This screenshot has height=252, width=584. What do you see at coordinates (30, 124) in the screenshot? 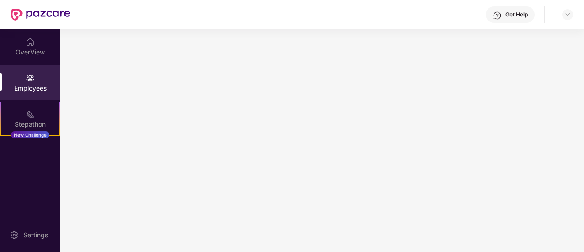
I see `div: Stepathon` at bounding box center [30, 124].